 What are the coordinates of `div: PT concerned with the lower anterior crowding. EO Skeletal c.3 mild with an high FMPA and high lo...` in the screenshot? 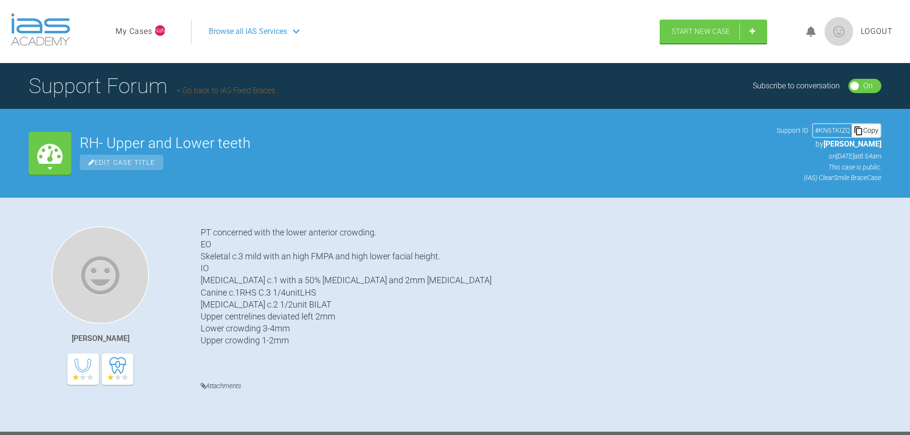 It's located at (541, 296).